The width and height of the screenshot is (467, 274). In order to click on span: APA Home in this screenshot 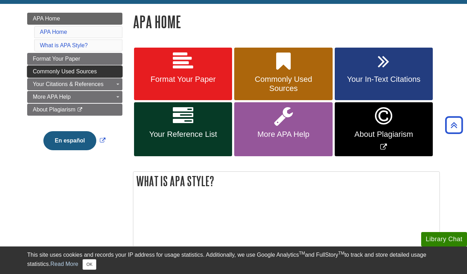, I will do `click(46, 18)`.